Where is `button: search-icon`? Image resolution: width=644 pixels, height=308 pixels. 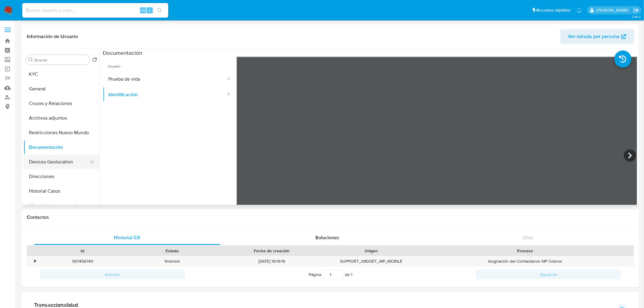
button: search-icon is located at coordinates (160, 10).